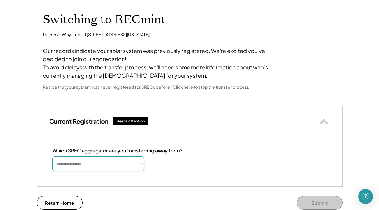  Describe the element at coordinates (131, 121) in the screenshot. I see `div: Needs Attention` at that location.